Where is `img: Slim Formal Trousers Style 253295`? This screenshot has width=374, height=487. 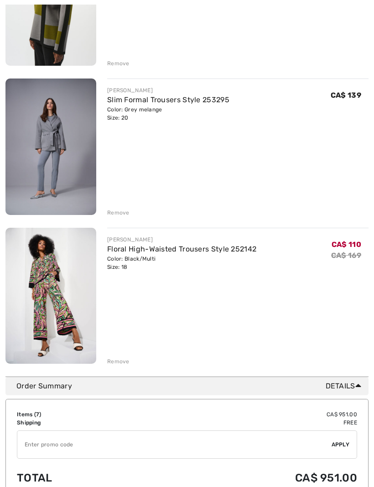
img: Slim Formal Trousers Style 253295 is located at coordinates (51, 146).